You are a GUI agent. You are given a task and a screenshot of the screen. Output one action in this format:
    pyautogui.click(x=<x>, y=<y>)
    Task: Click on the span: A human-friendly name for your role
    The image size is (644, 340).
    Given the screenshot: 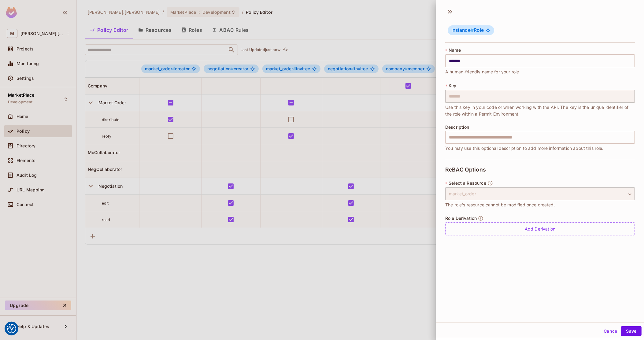 What is the action you would take?
    pyautogui.click(x=482, y=72)
    